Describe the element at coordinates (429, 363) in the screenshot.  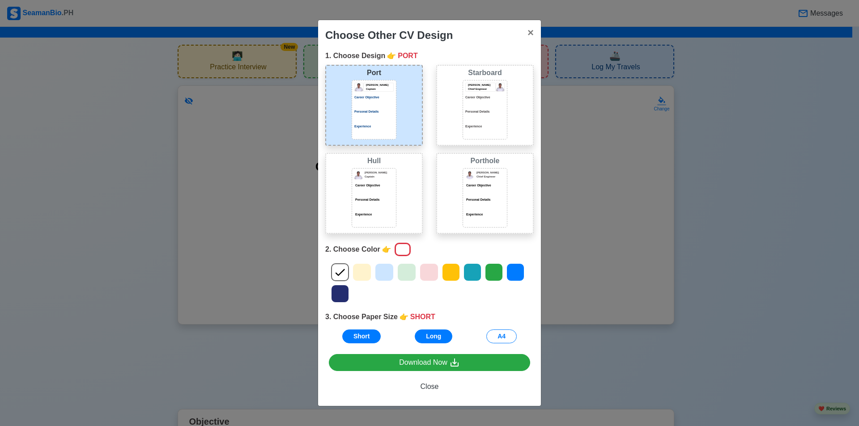
I see `a: Download Now` at that location.